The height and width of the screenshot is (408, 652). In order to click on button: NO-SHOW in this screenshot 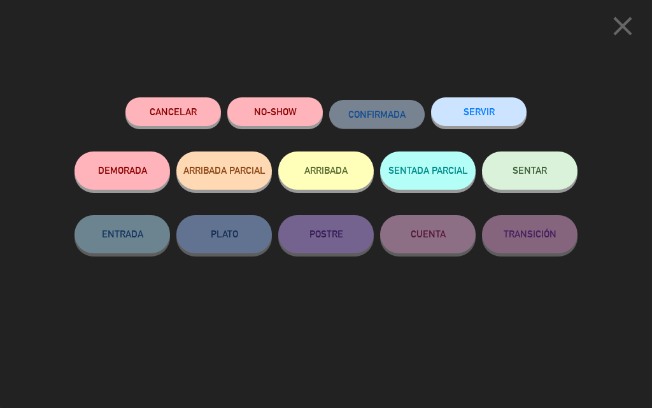, I will do `click(275, 111)`.